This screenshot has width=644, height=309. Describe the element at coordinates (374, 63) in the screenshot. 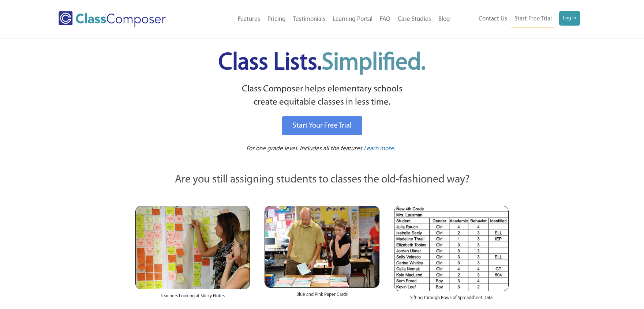

I see `span: Simplified.` at that location.